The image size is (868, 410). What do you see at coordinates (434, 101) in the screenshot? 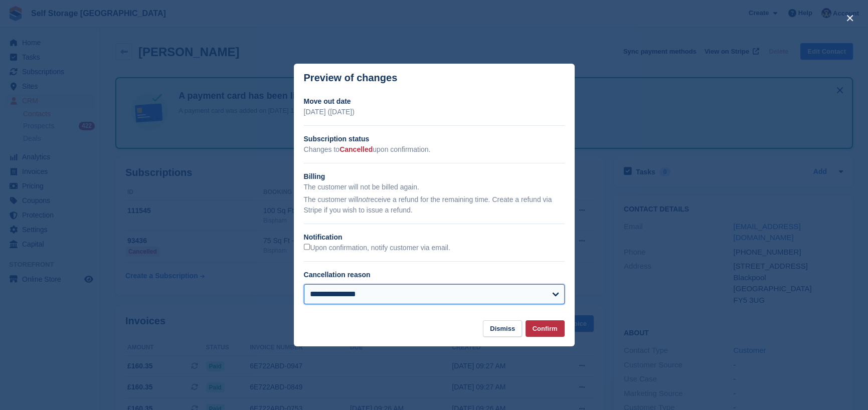
I see `h2: Move out date` at bounding box center [434, 101].